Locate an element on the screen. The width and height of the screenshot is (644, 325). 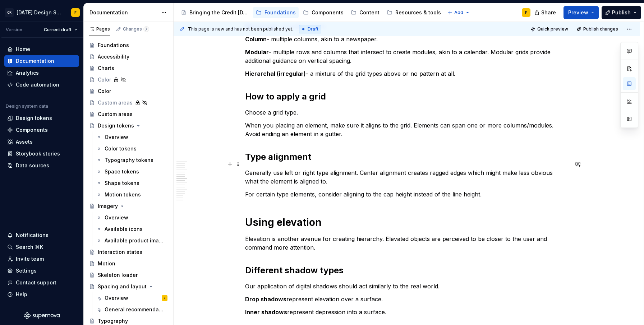
span: Current draft is located at coordinates (58, 30).